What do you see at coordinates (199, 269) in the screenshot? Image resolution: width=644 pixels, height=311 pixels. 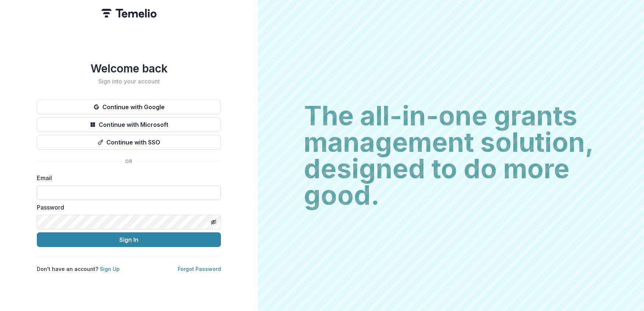 I see `a: Forgot Password` at bounding box center [199, 269].